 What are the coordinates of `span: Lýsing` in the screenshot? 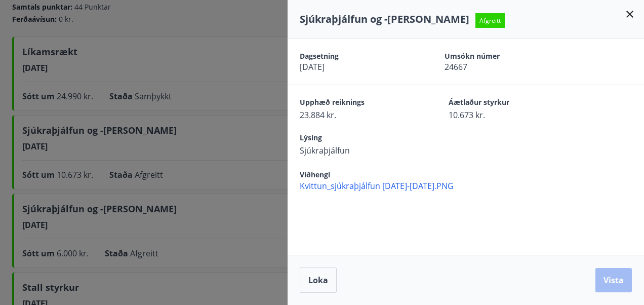 It's located at (356, 139).